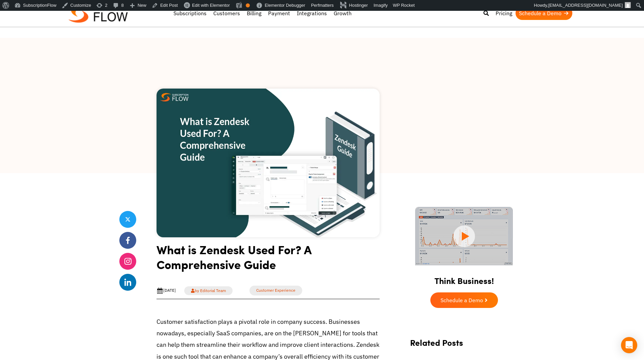 The height and width of the screenshot is (360, 644). Describe the element at coordinates (343, 14) in the screenshot. I see `a: Growth` at that location.